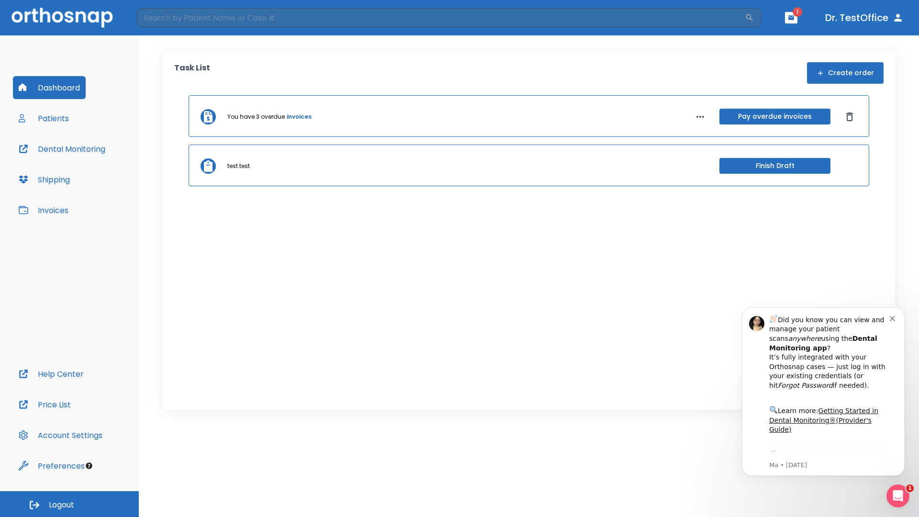 The image size is (919, 517). I want to click on a: Invoices, so click(44, 210).